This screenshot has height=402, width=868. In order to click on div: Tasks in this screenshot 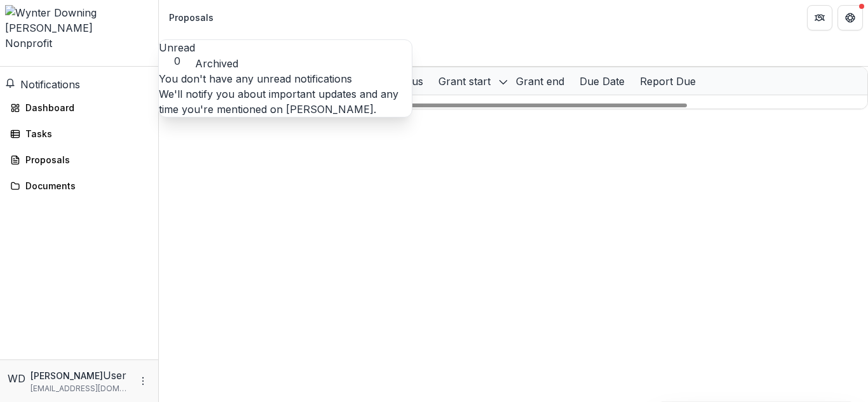, I will do `click(84, 133)`.